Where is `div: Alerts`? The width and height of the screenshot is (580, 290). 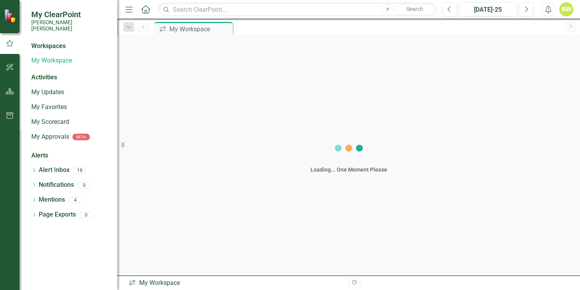 div: Alerts is located at coordinates (70, 156).